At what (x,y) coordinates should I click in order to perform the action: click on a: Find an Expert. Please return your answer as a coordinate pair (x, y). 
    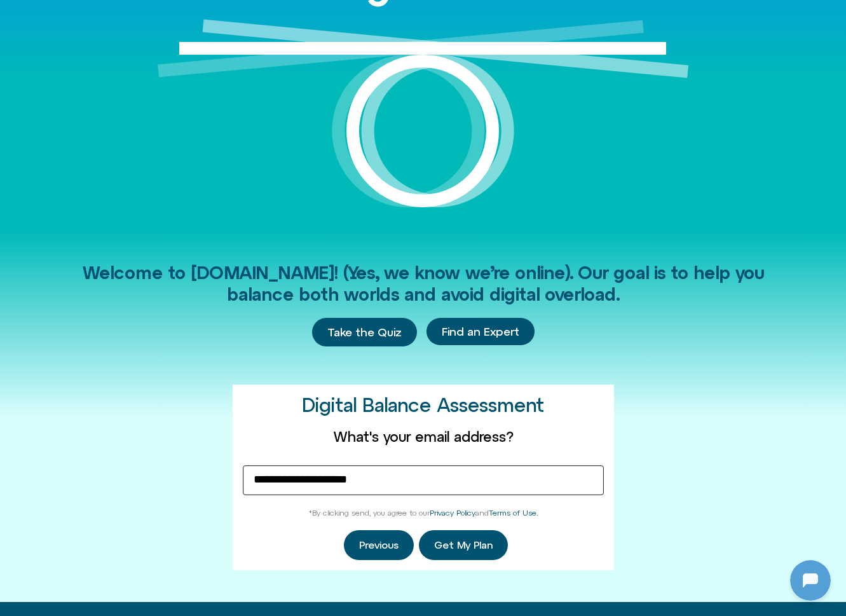
    Looking at the image, I should click on (481, 332).